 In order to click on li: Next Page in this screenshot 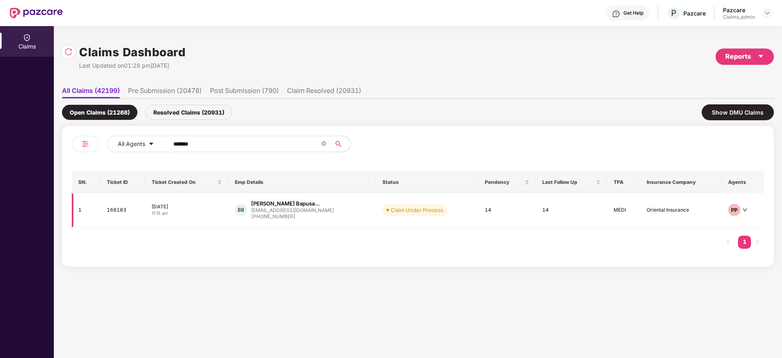, I will do `click(758, 242)`.